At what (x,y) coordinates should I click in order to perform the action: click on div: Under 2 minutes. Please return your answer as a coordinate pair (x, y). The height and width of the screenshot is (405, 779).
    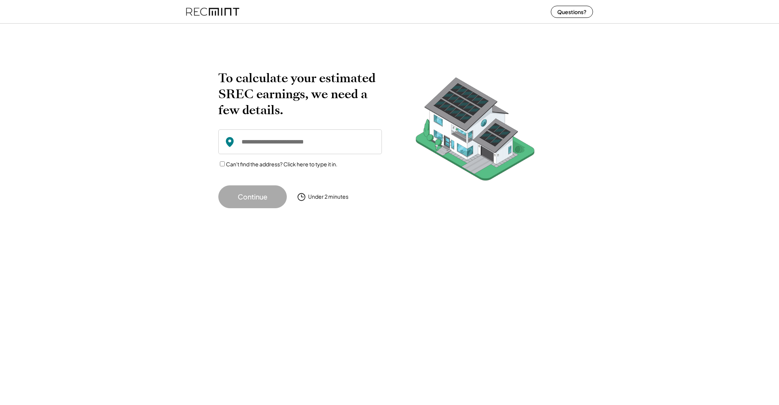
    Looking at the image, I should click on (328, 197).